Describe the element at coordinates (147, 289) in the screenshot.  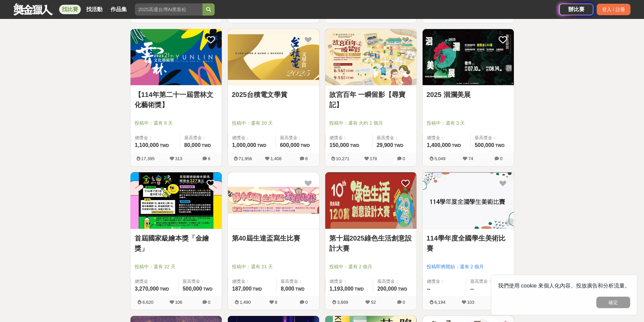
I see `span: 3,270,000` at that location.